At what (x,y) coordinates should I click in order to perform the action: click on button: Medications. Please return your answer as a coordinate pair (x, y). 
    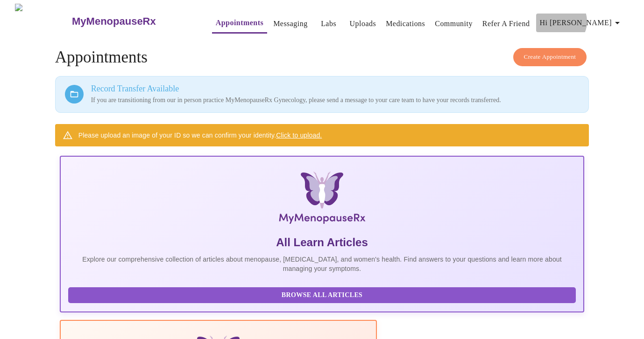
    Looking at the image, I should click on (405, 23).